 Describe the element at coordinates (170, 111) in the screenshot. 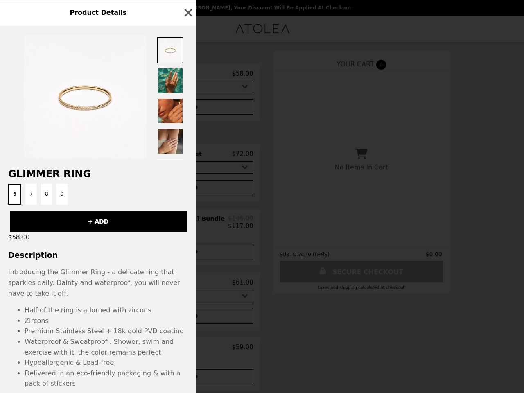

I see `img: Thumbnail 3` at that location.